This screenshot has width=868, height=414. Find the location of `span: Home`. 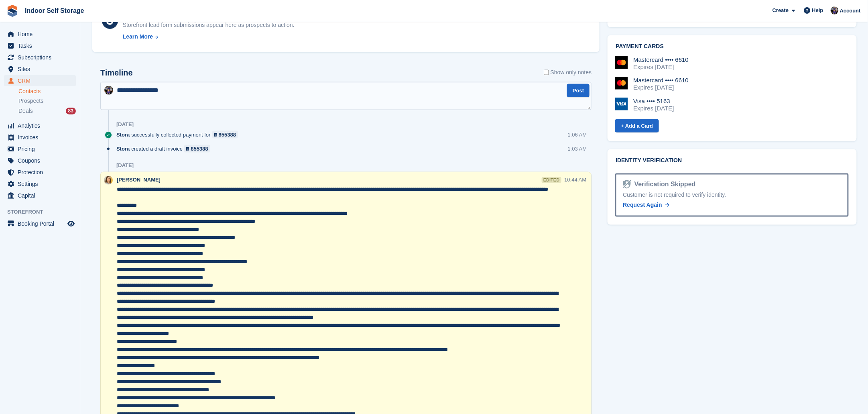

span: Home is located at coordinates (42, 34).